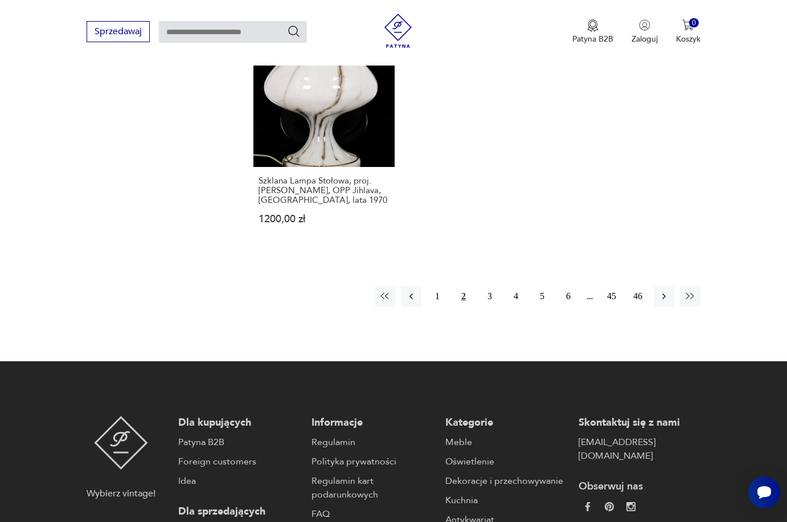 This screenshot has height=522, width=787. Describe the element at coordinates (609, 506) in the screenshot. I see `img: 37d27d81a828e637adc9f9cb2e3d3a8a.webp` at that location.